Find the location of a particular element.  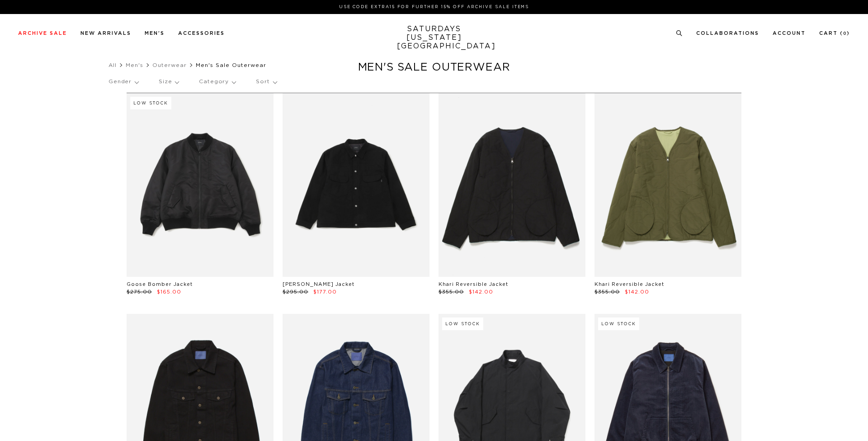

span: $295.00 is located at coordinates (295, 291).